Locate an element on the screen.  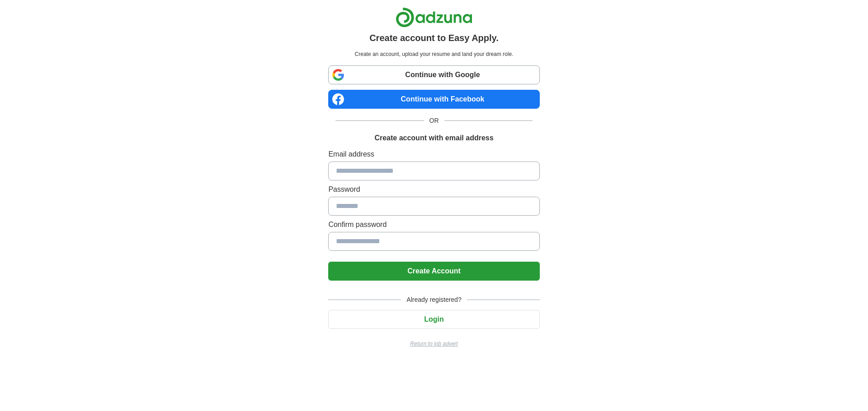
button: Create Account is located at coordinates (434, 271).